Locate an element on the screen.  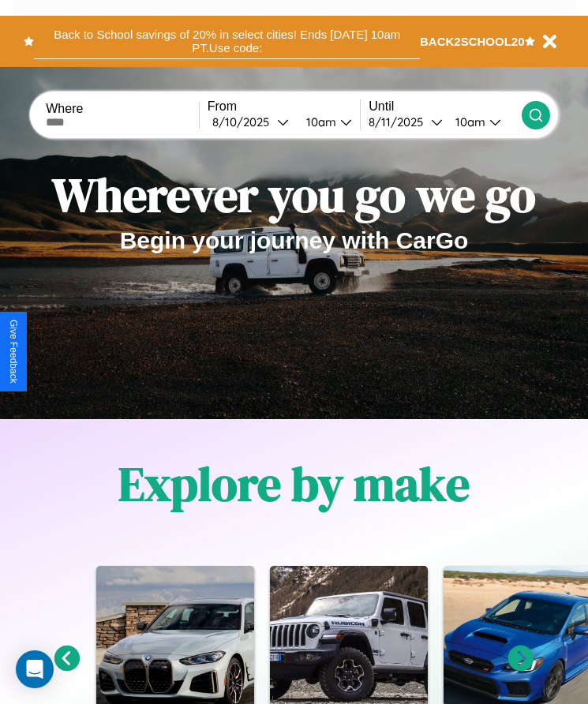
h1: Explore by make is located at coordinates (293, 484).